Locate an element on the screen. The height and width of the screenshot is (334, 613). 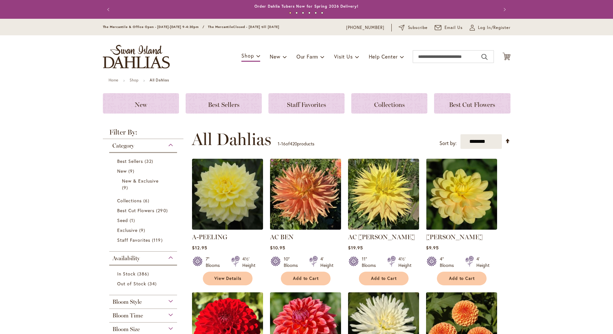
button: Previous is located at coordinates (109, 10).